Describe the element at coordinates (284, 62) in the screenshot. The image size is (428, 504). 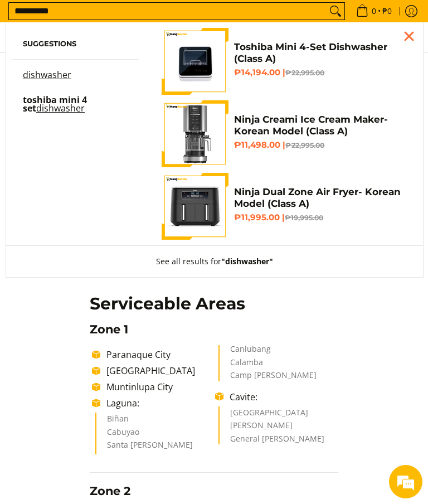
I see `a: Toshiba Mini 4-Set Dishwasher (Class A) Toshiba Mini 4-Set Dishwasher (Class A) ₱14,194.00 |₱22,9...` at that location.